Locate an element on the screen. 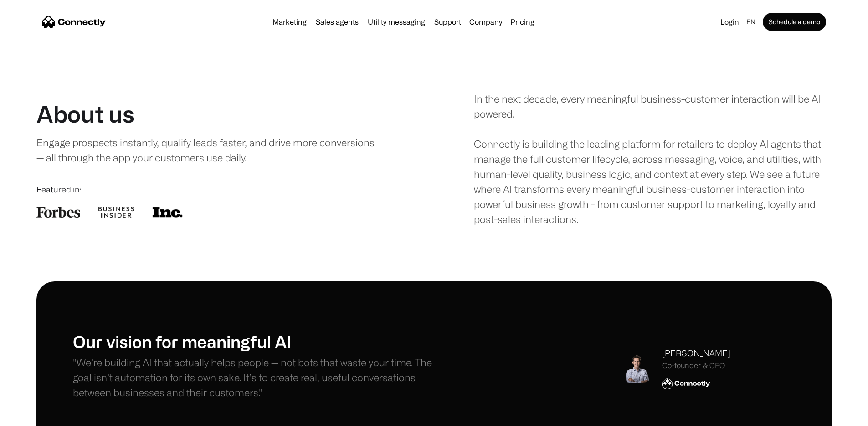 Image resolution: width=868 pixels, height=426 pixels. a: Utility messaging is located at coordinates (397, 22).